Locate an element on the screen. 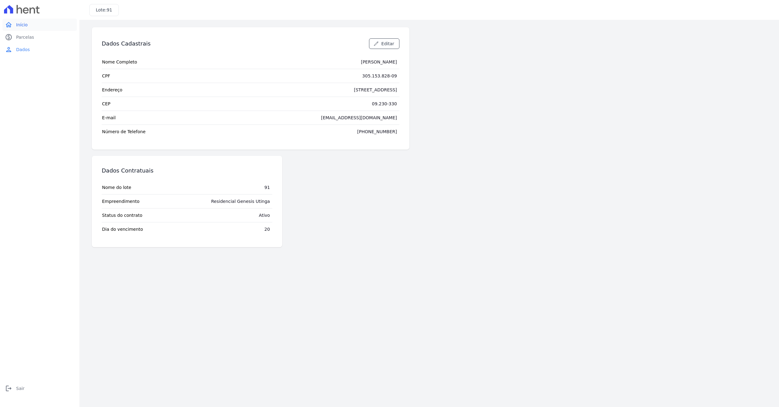 The width and height of the screenshot is (779, 407). span: Início is located at coordinates (22, 25).